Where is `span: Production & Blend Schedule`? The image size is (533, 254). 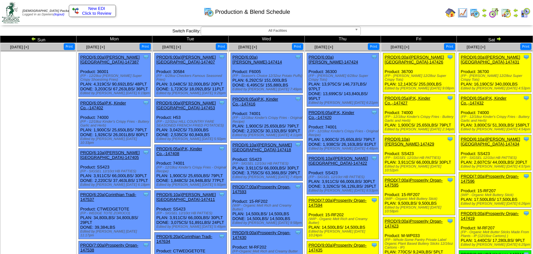
span: Production & Blend Schedule is located at coordinates (252, 12).